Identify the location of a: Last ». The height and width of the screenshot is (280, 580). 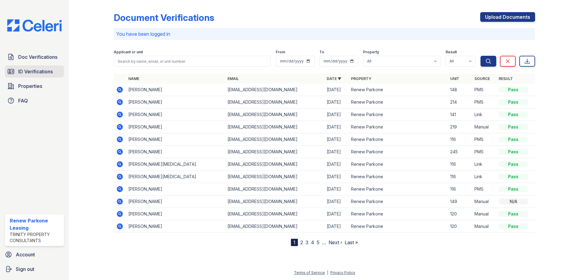
(351, 243).